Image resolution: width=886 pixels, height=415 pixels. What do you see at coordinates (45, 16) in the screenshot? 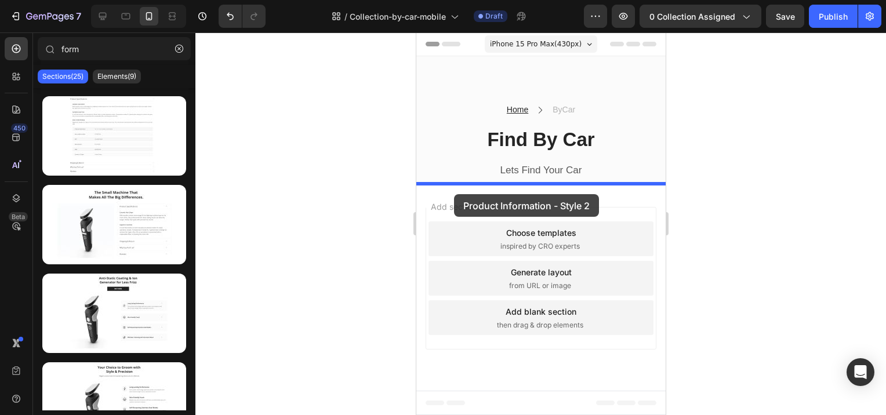
I see `button: 7` at bounding box center [45, 16].